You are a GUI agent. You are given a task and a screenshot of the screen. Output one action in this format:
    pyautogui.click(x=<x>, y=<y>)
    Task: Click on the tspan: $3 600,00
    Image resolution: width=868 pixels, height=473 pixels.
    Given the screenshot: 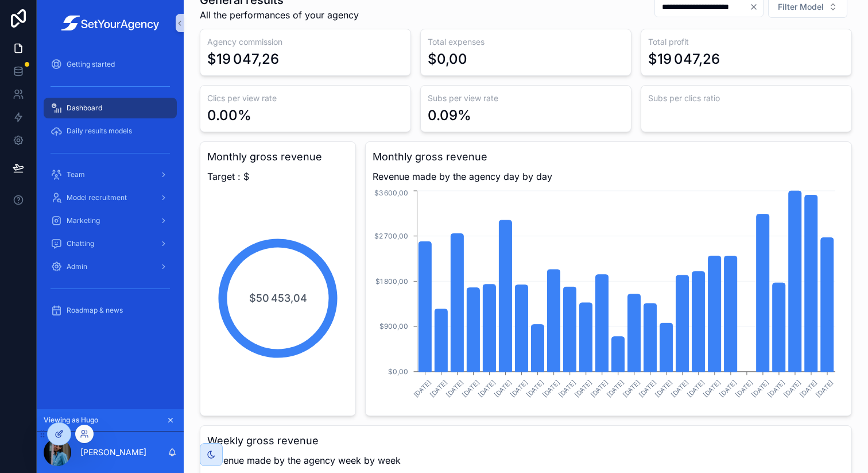 What is the action you would take?
    pyautogui.click(x=391, y=193)
    